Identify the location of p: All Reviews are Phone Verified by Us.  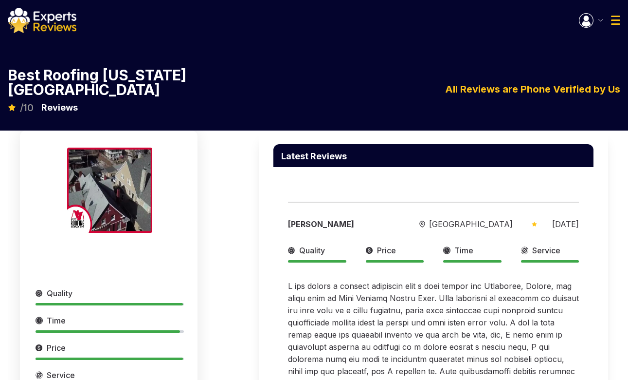
(533, 89).